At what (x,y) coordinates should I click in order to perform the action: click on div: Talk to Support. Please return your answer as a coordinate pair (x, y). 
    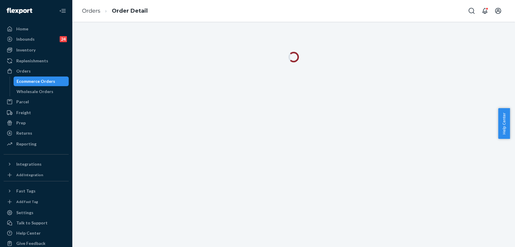
    Looking at the image, I should click on (32, 223).